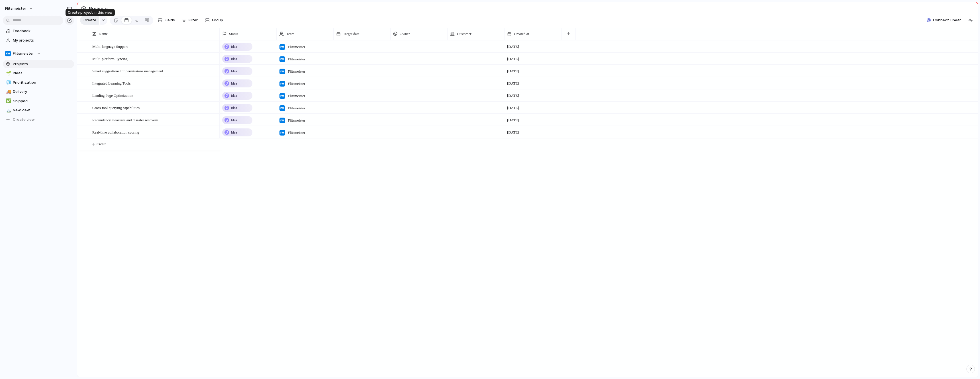 The height and width of the screenshot is (379, 980). Describe the element at coordinates (39, 92) in the screenshot. I see `a: 🚚Delivery` at that location.